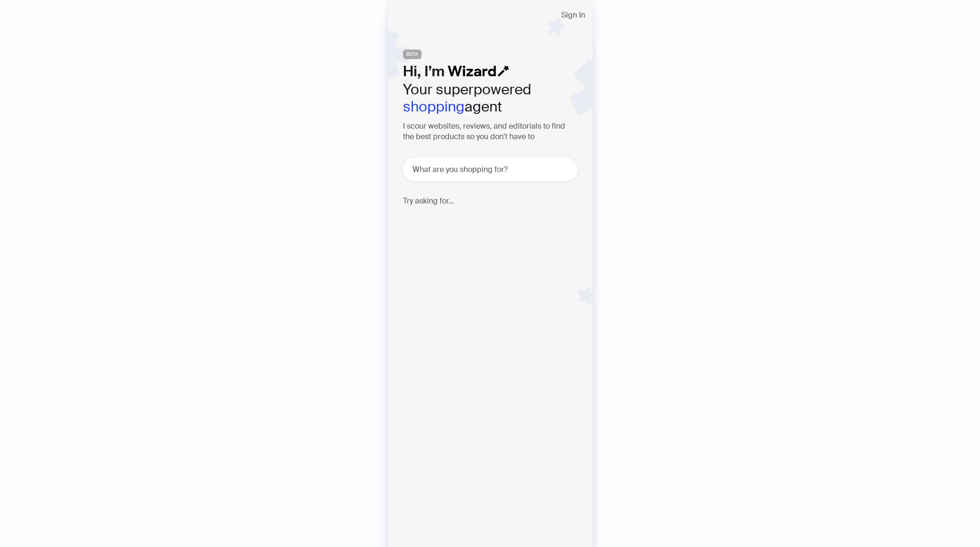 This screenshot has height=547, width=980. Describe the element at coordinates (573, 15) in the screenshot. I see `span: Sign In` at that location.